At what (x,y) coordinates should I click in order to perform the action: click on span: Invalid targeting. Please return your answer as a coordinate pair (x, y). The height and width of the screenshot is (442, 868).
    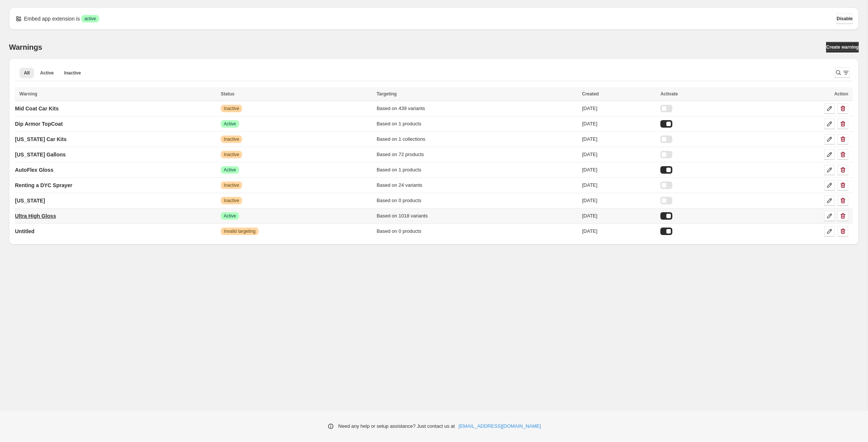
    Looking at the image, I should click on (240, 231).